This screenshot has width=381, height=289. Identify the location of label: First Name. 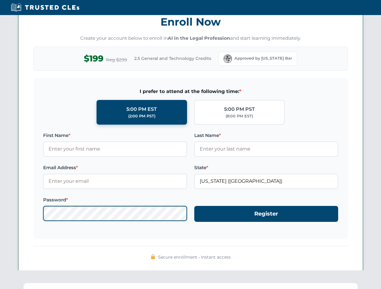
(115, 136).